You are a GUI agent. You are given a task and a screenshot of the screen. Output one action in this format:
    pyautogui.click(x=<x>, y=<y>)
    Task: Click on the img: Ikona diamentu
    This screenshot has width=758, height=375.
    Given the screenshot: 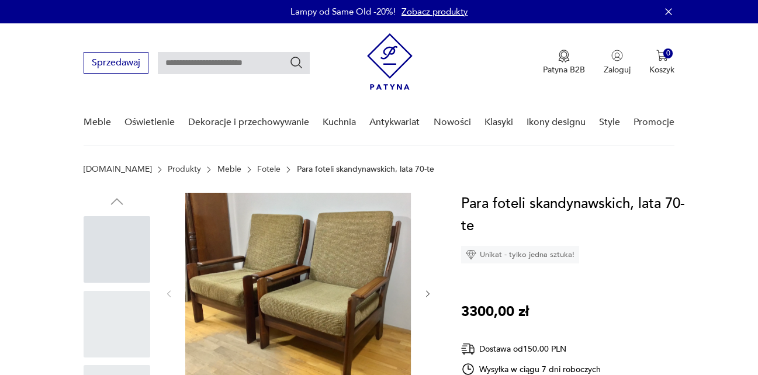 What is the action you would take?
    pyautogui.click(x=471, y=255)
    